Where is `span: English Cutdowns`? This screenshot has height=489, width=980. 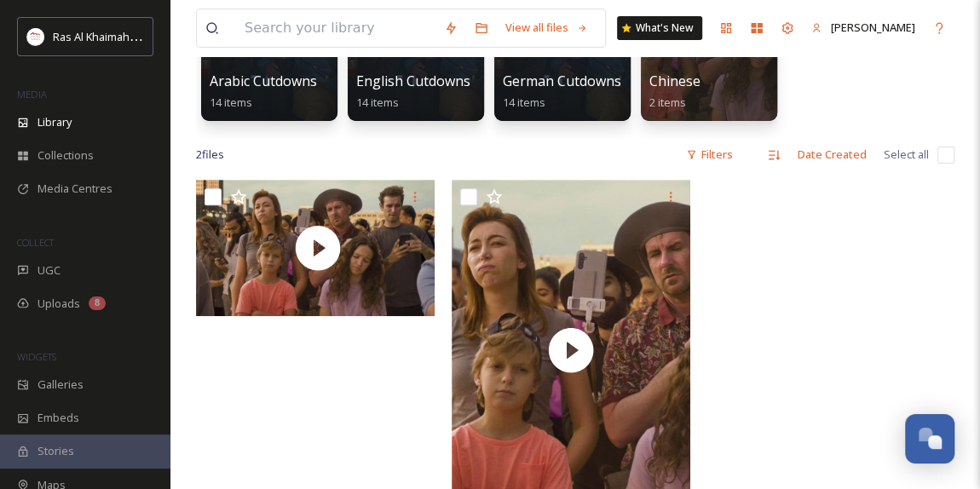 span: English Cutdowns is located at coordinates (414, 81).